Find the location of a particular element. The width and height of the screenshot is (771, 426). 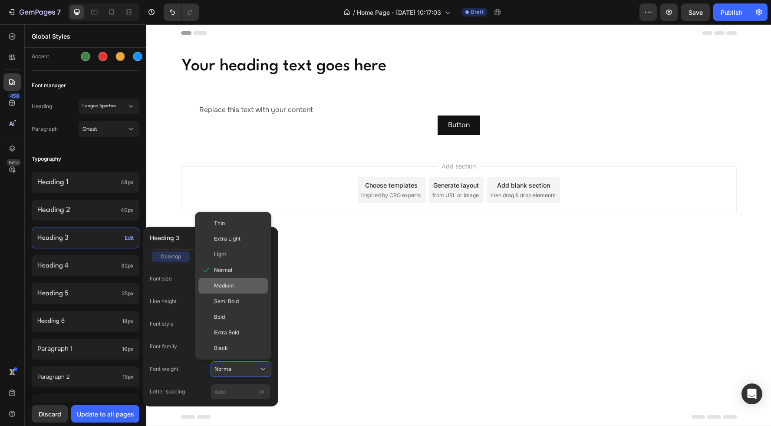

label: Line height is located at coordinates (163, 301).